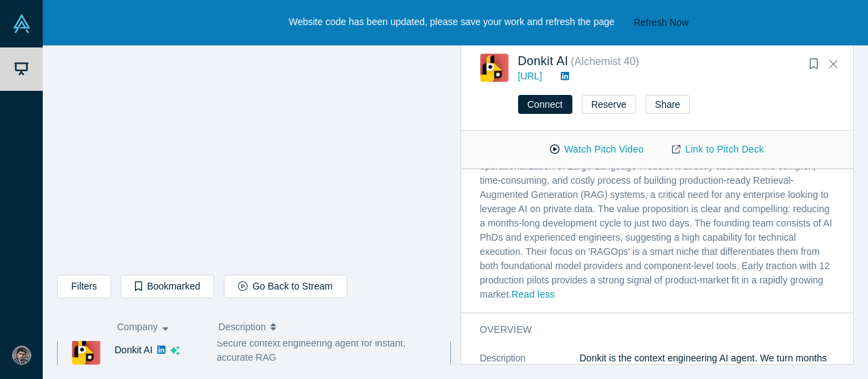 The width and height of the screenshot is (868, 379). Describe the element at coordinates (546, 105) in the screenshot. I see `button: Connect` at that location.